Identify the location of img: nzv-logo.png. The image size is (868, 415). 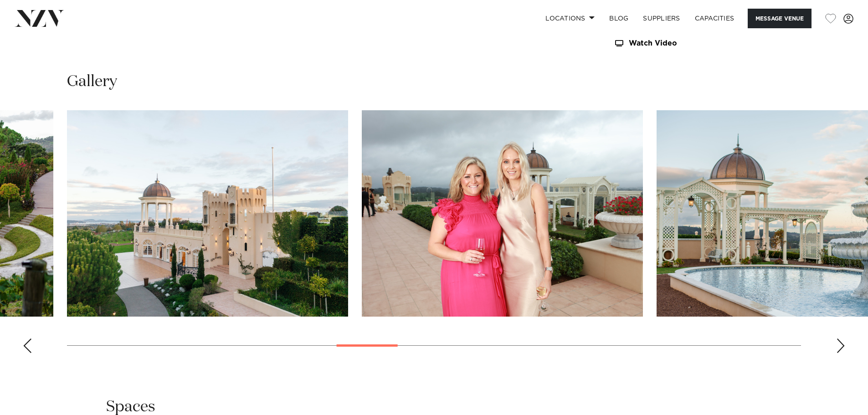
(39, 18).